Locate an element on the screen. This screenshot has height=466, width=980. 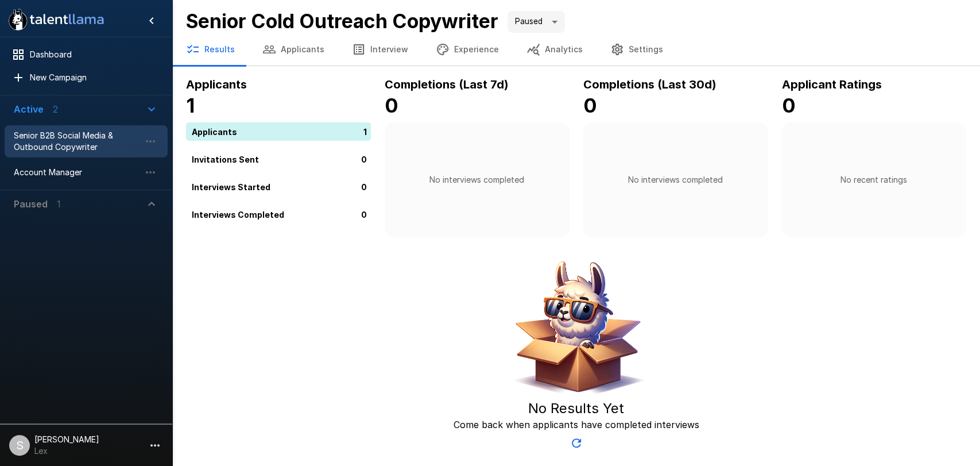
b: Completions (Last 7d) is located at coordinates (446, 84).